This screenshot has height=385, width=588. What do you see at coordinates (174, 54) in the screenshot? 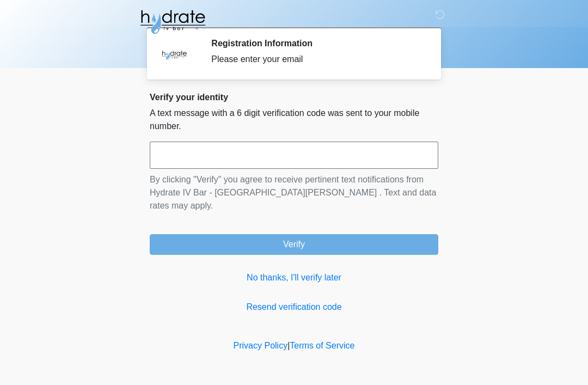
I see `img: Agent Avatar` at bounding box center [174, 54].